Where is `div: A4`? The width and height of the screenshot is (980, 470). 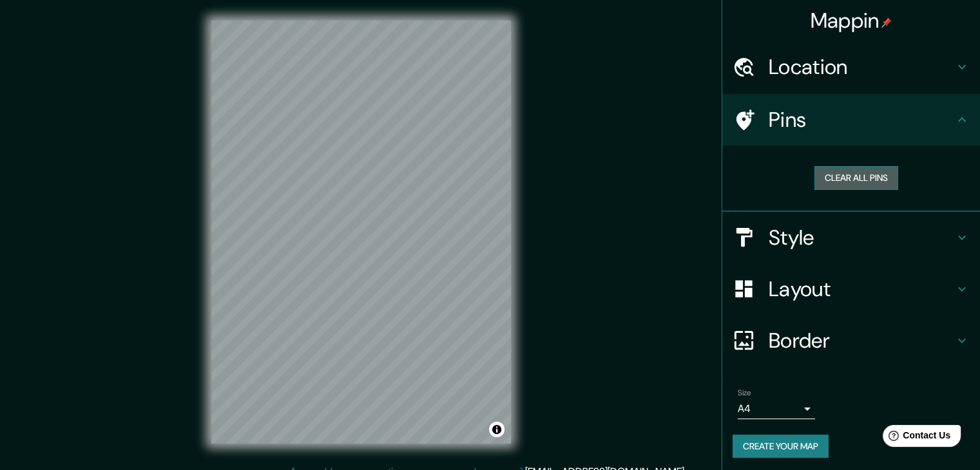 div: A4 is located at coordinates (776, 409).